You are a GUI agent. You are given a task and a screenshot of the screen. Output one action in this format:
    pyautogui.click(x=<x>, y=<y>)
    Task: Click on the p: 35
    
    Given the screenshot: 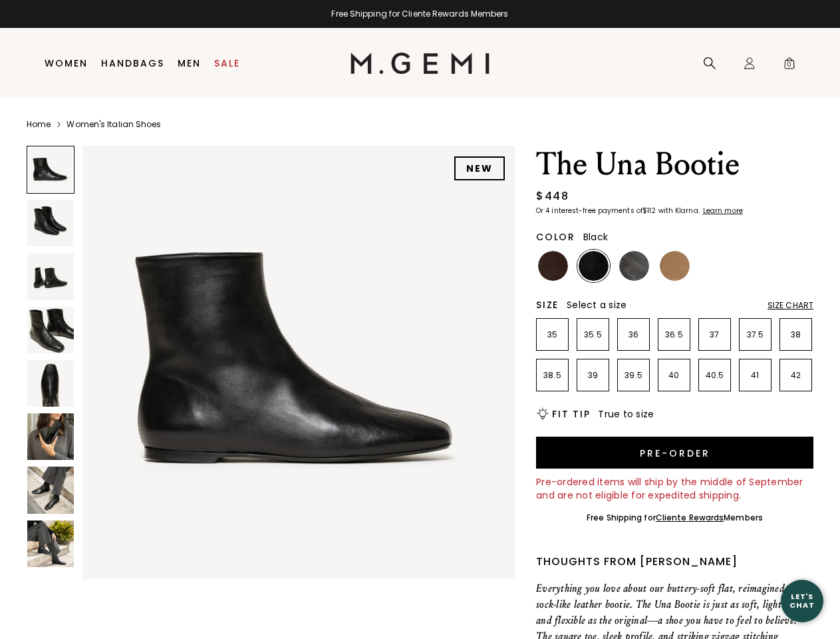 What is the action you would take?
    pyautogui.click(x=552, y=334)
    